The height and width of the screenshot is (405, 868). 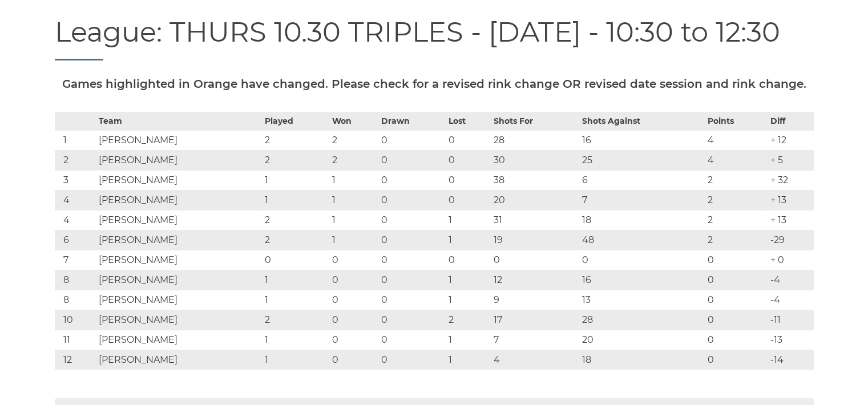 I want to click on td: -11, so click(x=790, y=319).